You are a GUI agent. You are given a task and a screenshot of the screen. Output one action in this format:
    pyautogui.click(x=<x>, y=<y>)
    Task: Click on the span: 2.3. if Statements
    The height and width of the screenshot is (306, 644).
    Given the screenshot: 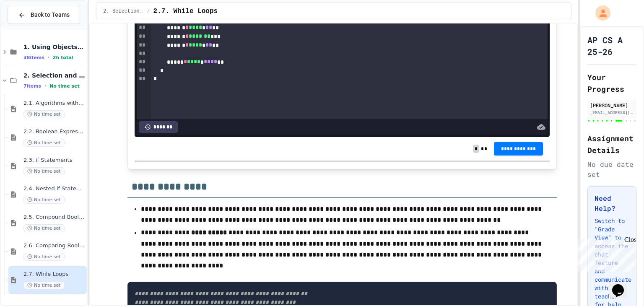 What is the action you would take?
    pyautogui.click(x=54, y=160)
    